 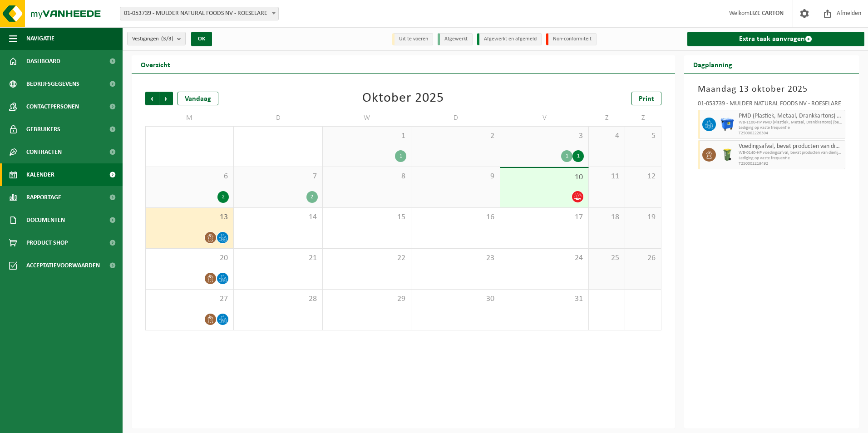 What do you see at coordinates (367, 299) in the screenshot?
I see `span: 29` at bounding box center [367, 299].